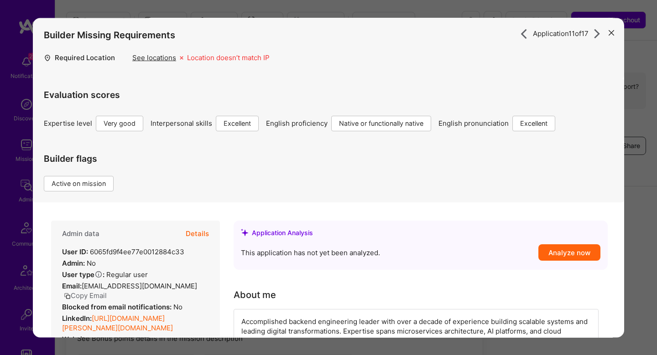 The width and height of the screenshot is (657, 355). I want to click on strong: Websites:, so click(78, 339).